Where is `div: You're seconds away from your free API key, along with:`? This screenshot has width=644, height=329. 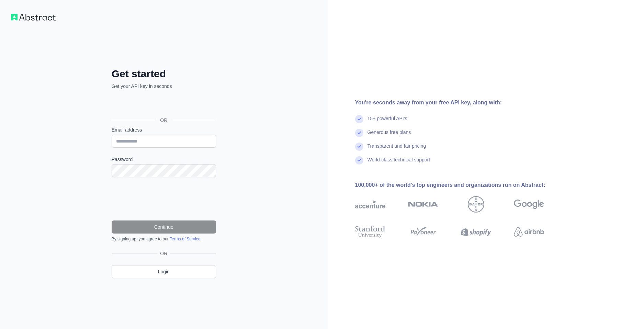 div: You're seconds away from your free API key, along with: is located at coordinates (461, 103).